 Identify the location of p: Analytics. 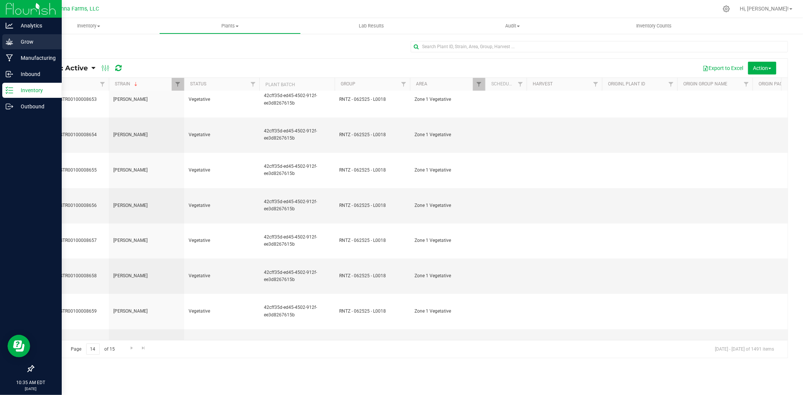
(36, 26).